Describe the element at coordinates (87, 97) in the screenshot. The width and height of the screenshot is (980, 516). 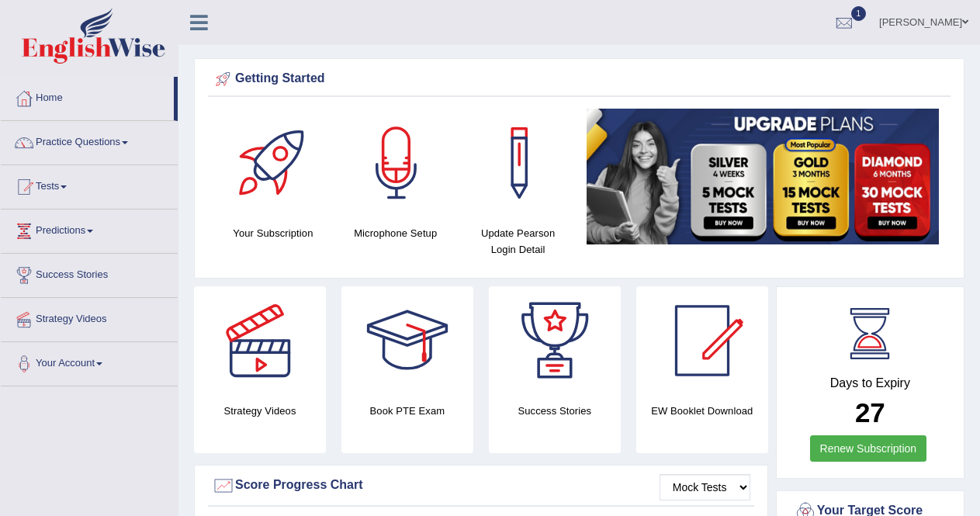
I see `a: Home` at that location.